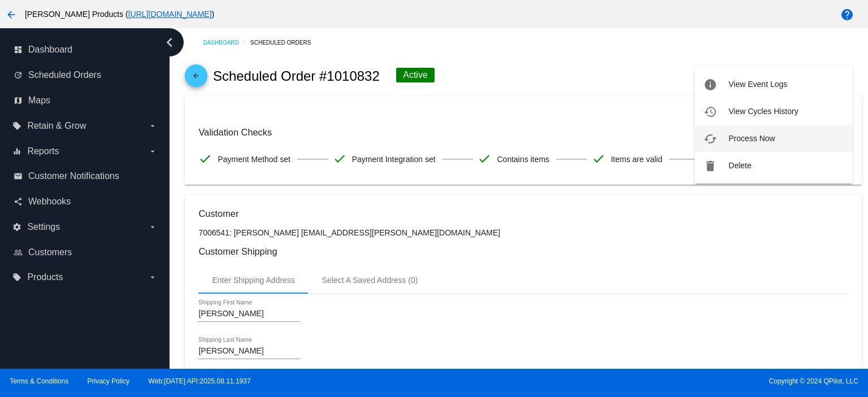  What do you see at coordinates (758, 84) in the screenshot?
I see `span: View Event Logs` at bounding box center [758, 84].